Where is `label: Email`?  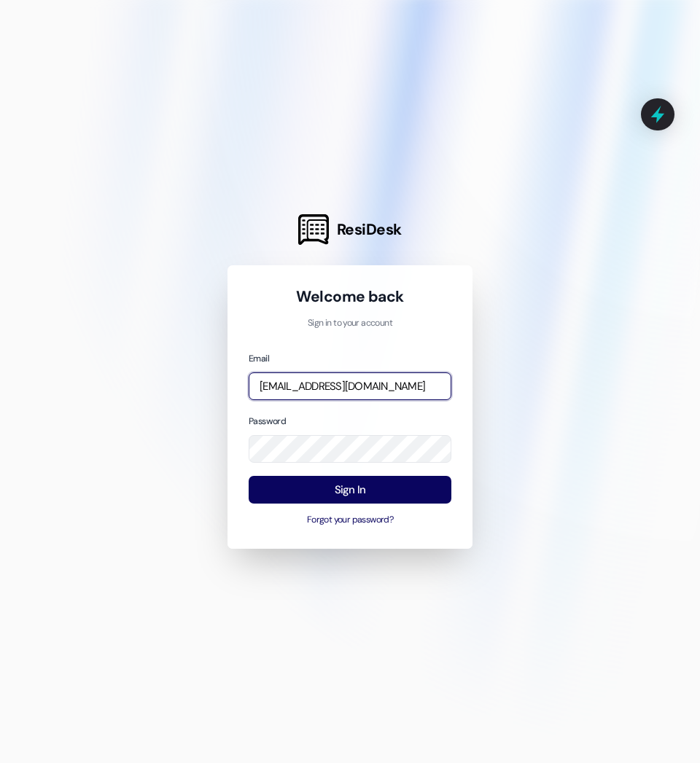
label: Email is located at coordinates (259, 358).